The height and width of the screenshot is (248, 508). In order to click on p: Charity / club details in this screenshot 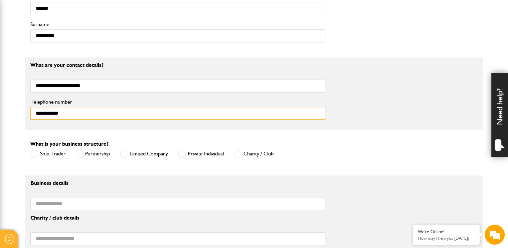, I will do `click(178, 218)`.